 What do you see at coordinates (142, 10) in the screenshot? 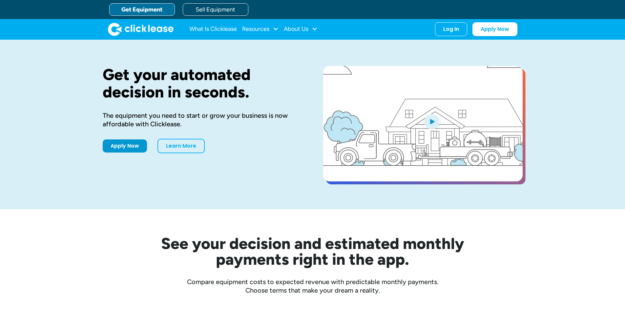
I see `a: Get Equipment` at bounding box center [142, 10].